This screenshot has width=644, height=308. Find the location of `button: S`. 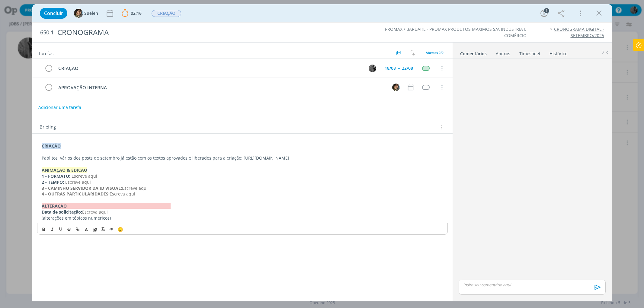

button: S is located at coordinates (396, 88).